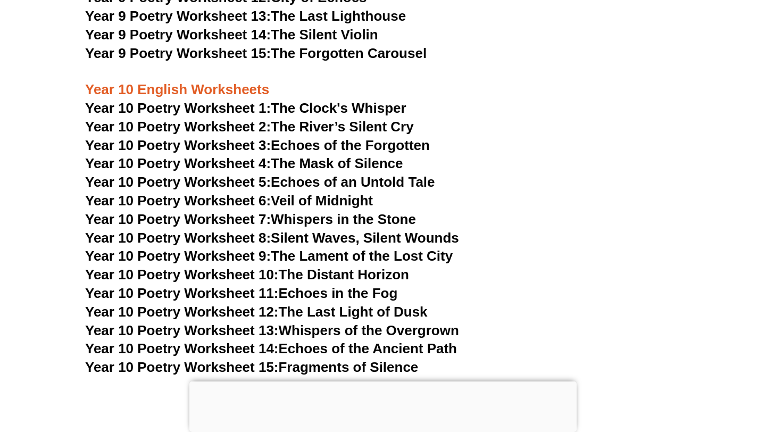  Describe the element at coordinates (271, 348) in the screenshot. I see `a: Year 10 Poetry Worksheet 14:Echoes of the Ancient Path` at that location.